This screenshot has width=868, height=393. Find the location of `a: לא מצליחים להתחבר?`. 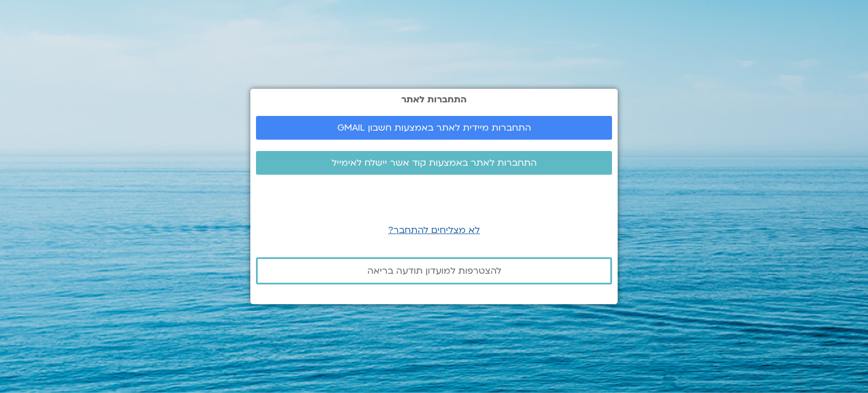

a: לא מצליחים להתחבר? is located at coordinates (434, 230).